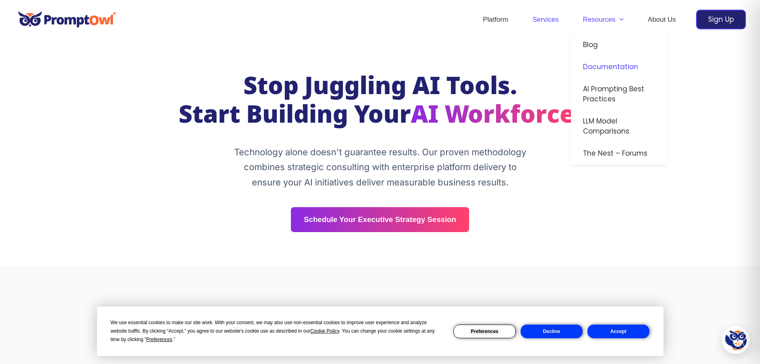  I want to click on a: LLM Model Comparisons, so click(619, 126).